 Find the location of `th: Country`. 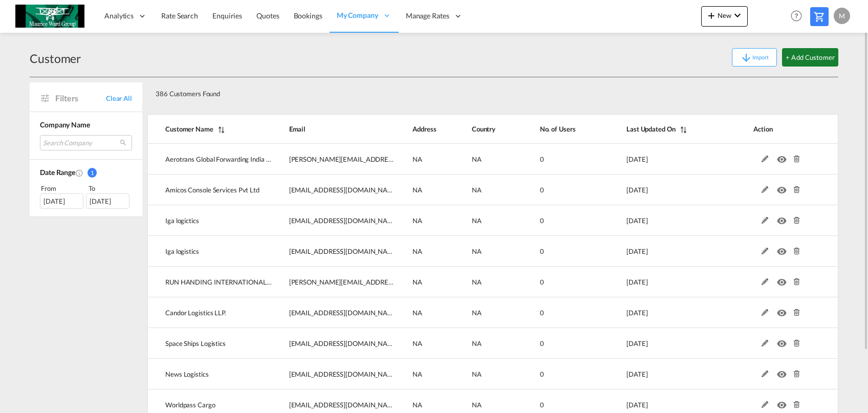

th: Country is located at coordinates (484, 129).